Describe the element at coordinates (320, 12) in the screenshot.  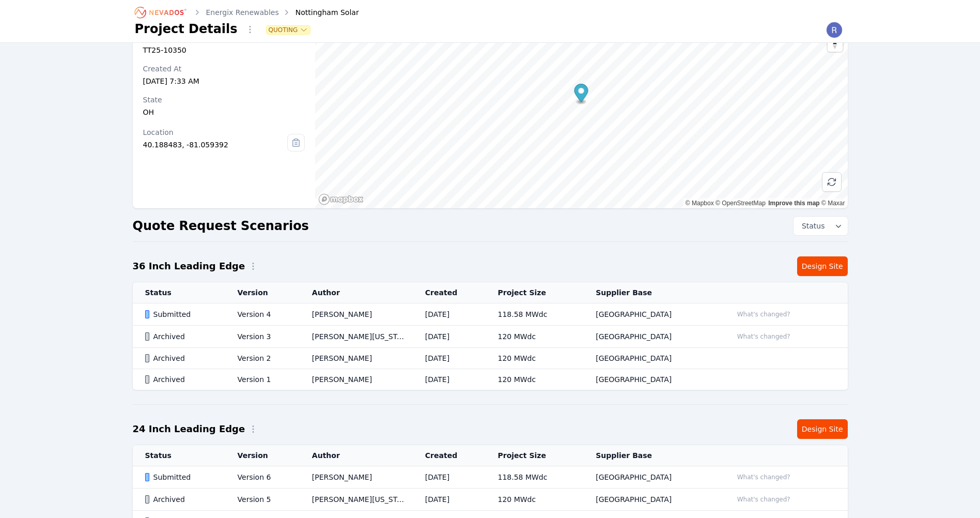
I see `div: Nottingham Solar` at that location.